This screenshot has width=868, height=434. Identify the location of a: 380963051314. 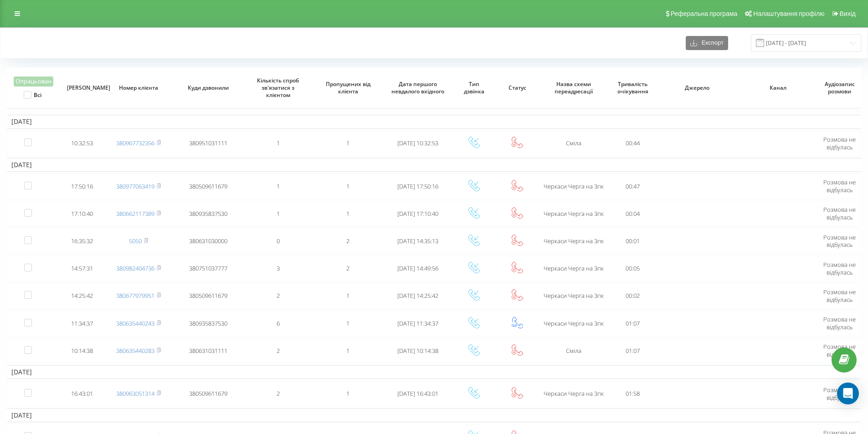
(135, 394).